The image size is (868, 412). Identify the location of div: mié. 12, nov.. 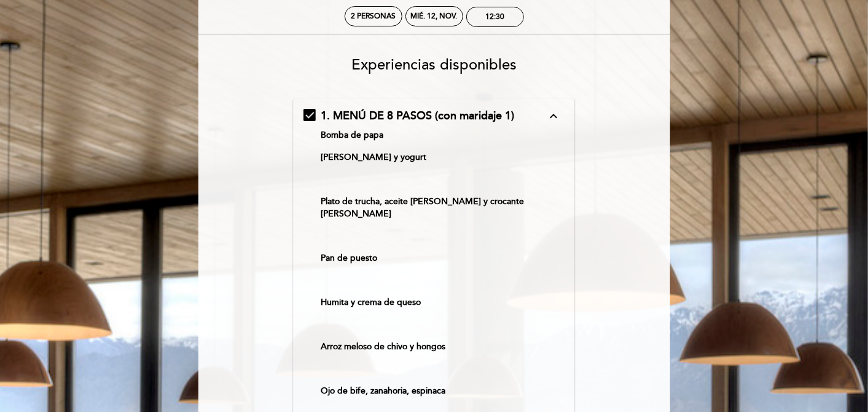
(434, 16).